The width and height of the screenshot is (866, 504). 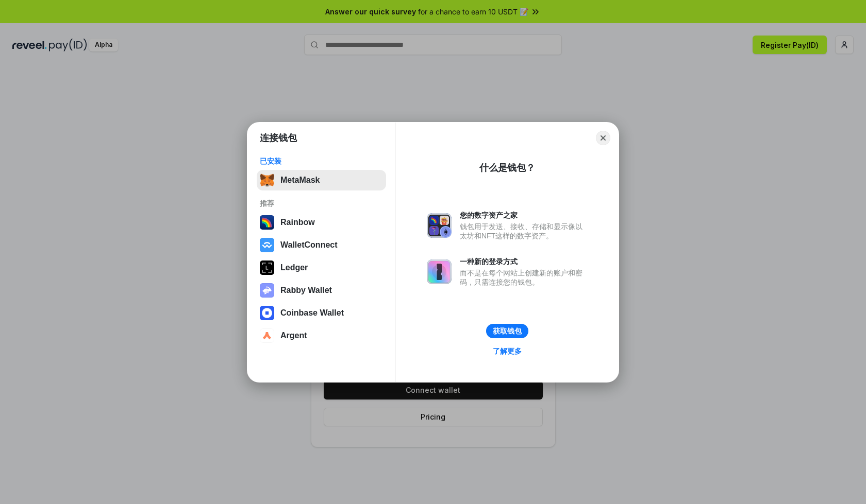 I want to click on div: WalletConnect, so click(x=309, y=246).